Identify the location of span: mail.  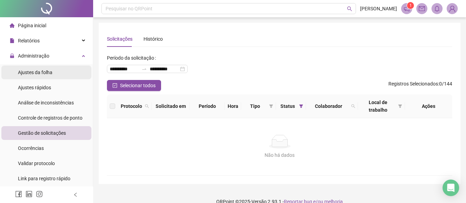
(422, 9).